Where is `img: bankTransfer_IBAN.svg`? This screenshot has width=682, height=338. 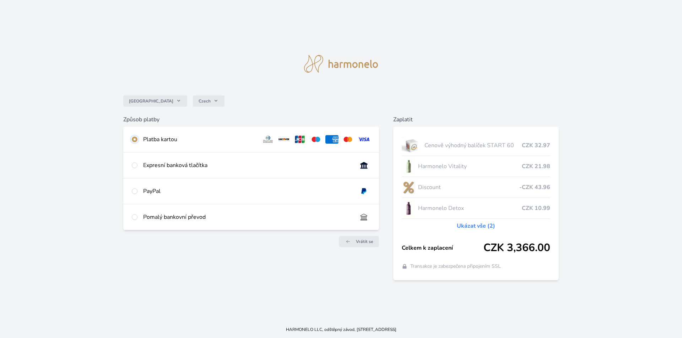
img: bankTransfer_IBAN.svg is located at coordinates (364, 217).